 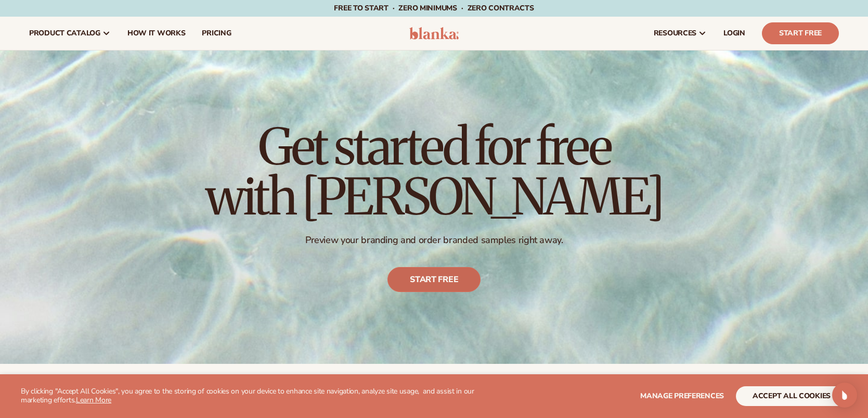 What do you see at coordinates (434, 240) in the screenshot?
I see `p: Preview your branding and order branded samples right away.` at bounding box center [434, 240].